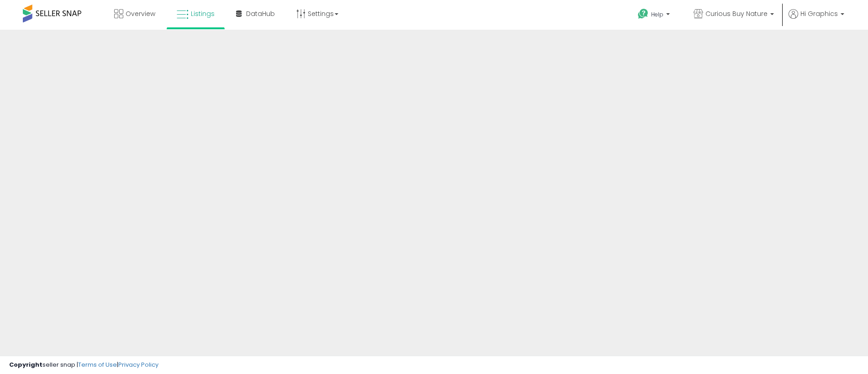 The height and width of the screenshot is (374, 868). Describe the element at coordinates (816, 19) in the screenshot. I see `a: Hi Graphics` at that location.